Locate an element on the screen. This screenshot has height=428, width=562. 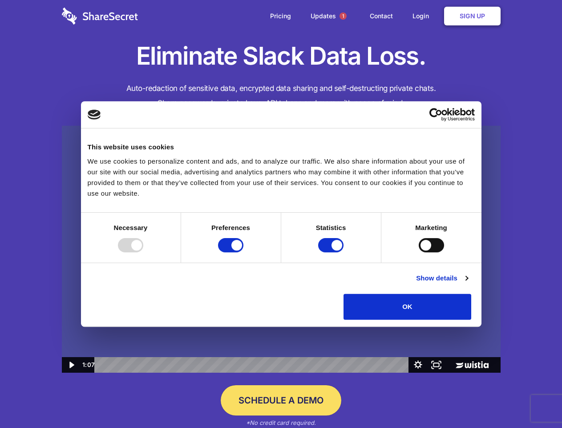
strong: Necessary is located at coordinates (131, 227).